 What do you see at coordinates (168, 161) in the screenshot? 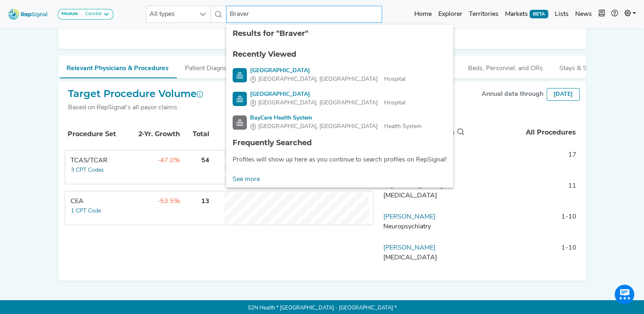
I see `span: -47.0%` at bounding box center [168, 161].